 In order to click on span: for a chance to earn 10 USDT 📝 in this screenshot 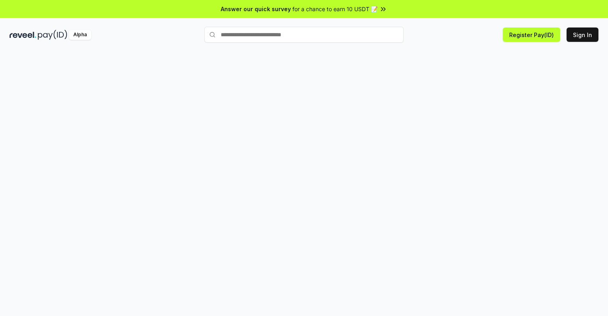, I will do `click(335, 9)`.